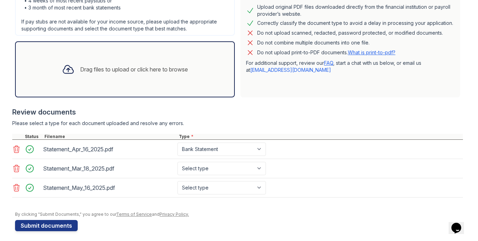 Image resolution: width=478 pixels, height=241 pixels. I want to click on div: Upload original PDF files downloaded directly from the financial institution or payroll provider’..., so click(356, 10).